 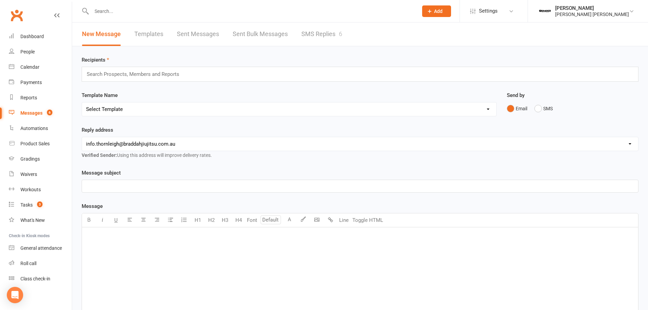 What do you see at coordinates (116, 220) in the screenshot?
I see `button: U` at bounding box center [116, 220].